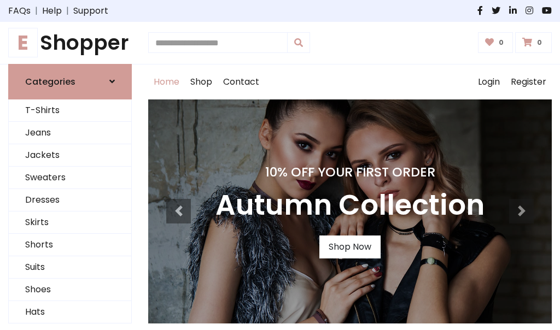  Describe the element at coordinates (23, 43) in the screenshot. I see `span: E` at that location.